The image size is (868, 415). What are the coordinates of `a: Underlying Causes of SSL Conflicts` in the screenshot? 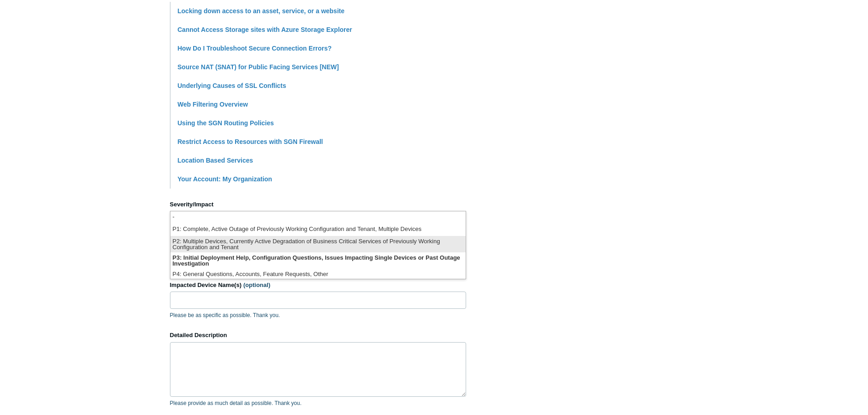 It's located at (232, 86).